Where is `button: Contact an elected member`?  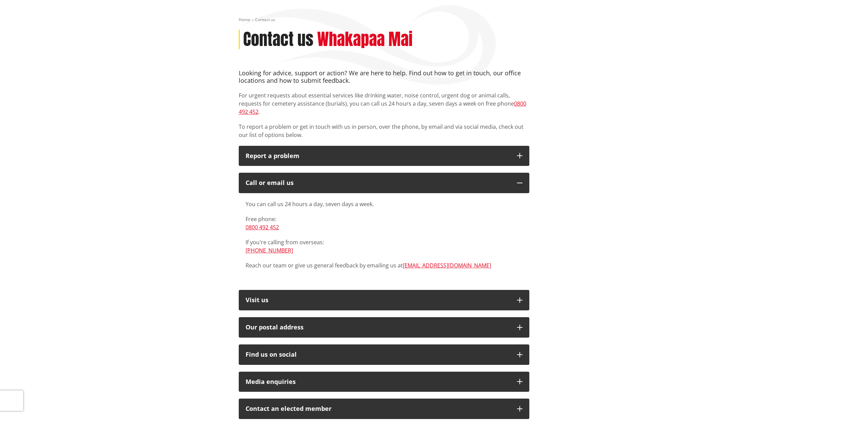
button: Contact an elected member is located at coordinates (384, 409).